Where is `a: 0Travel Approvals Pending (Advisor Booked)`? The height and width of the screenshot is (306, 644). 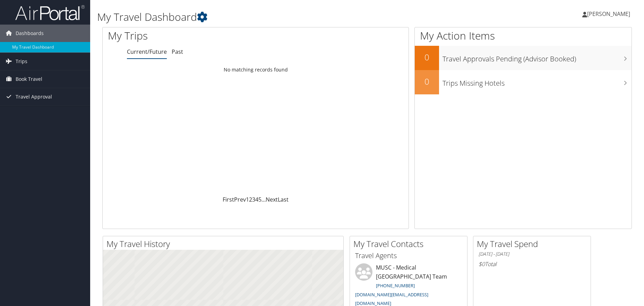
a: 0Travel Approvals Pending (Advisor Booked) is located at coordinates (524, 58).